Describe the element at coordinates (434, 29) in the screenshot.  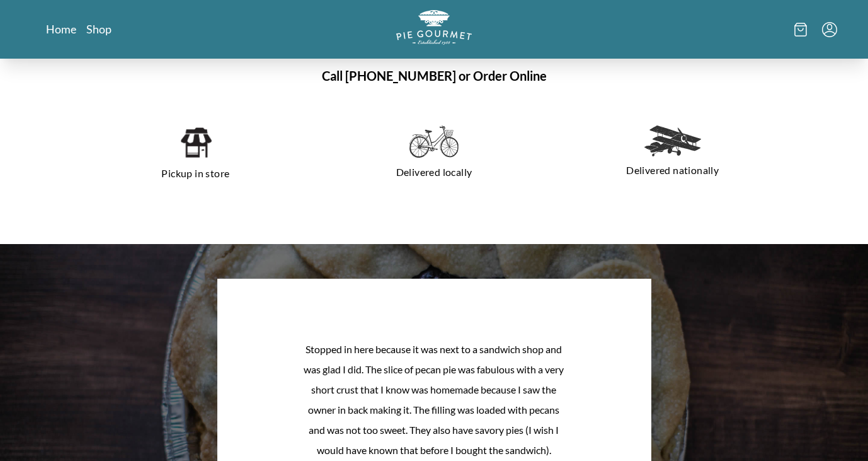
I see `a: Logo` at that location.